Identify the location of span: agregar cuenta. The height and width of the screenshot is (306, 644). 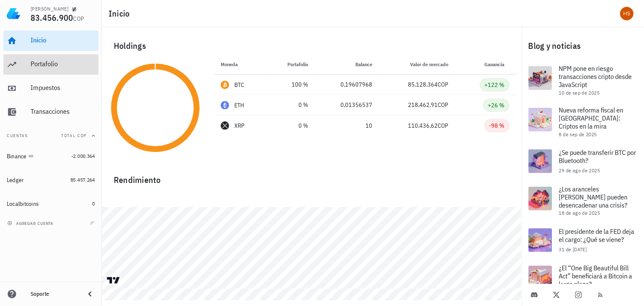
(31, 223).